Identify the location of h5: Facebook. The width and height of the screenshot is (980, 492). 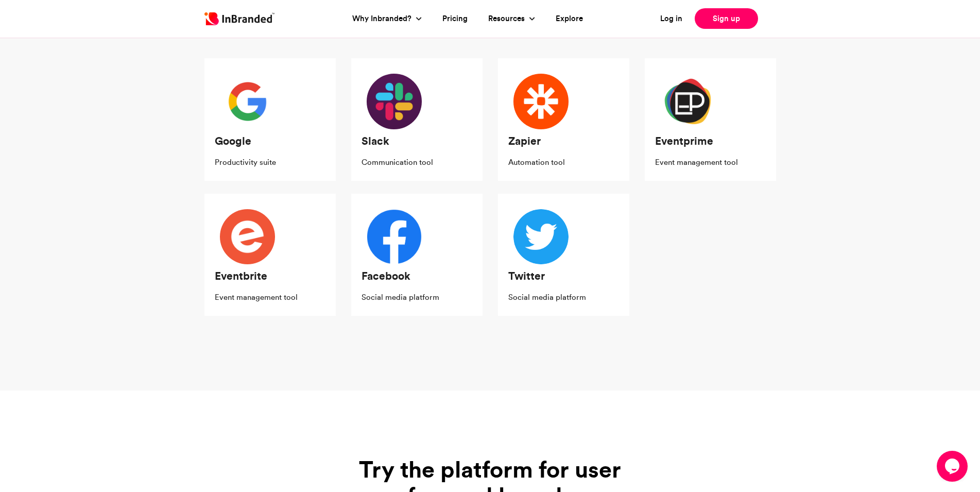
(417, 276).